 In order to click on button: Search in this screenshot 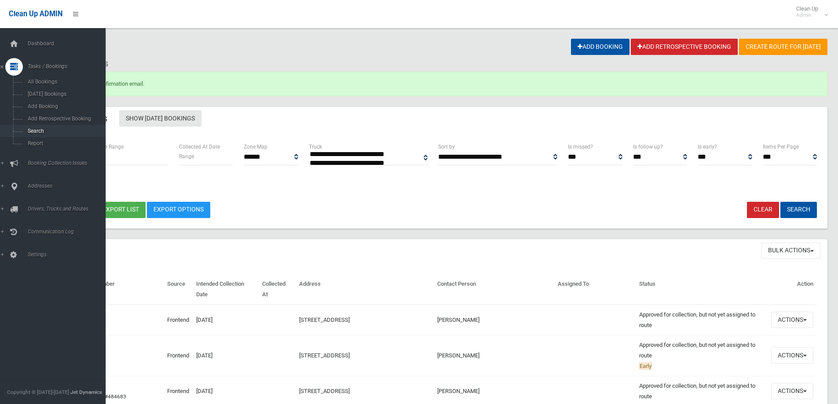, I will do `click(798, 210)`.